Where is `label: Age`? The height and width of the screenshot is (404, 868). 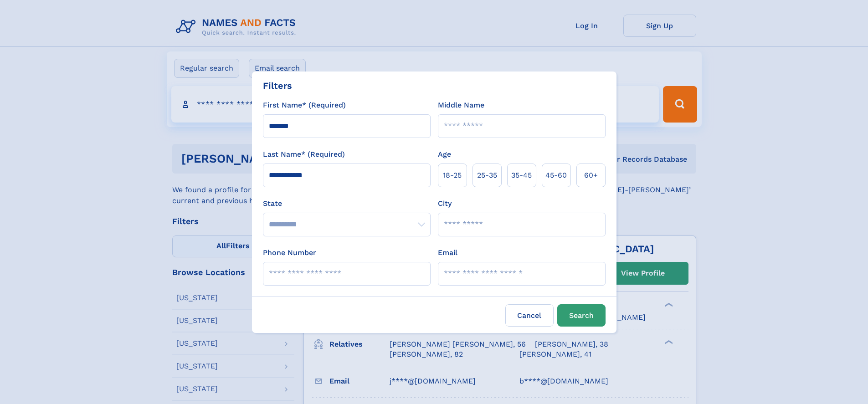 label: Age is located at coordinates (444, 154).